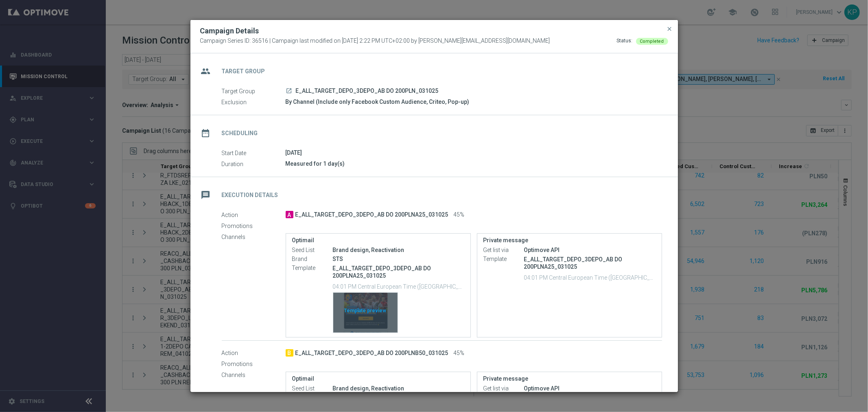  Describe the element at coordinates (670, 29) in the screenshot. I see `span: close` at that location.